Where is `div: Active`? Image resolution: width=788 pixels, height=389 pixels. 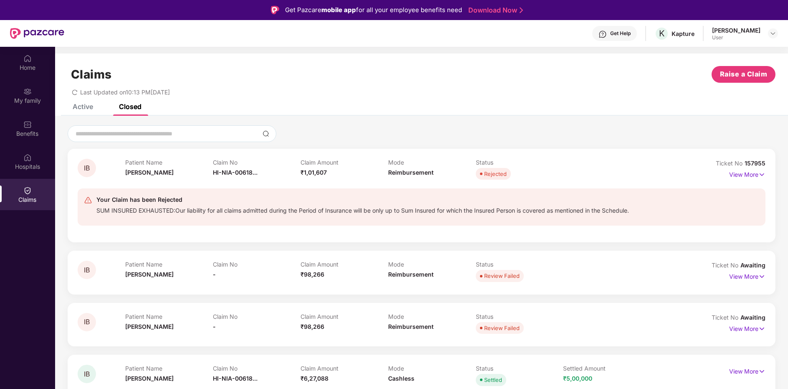 div: Active is located at coordinates (83, 106).